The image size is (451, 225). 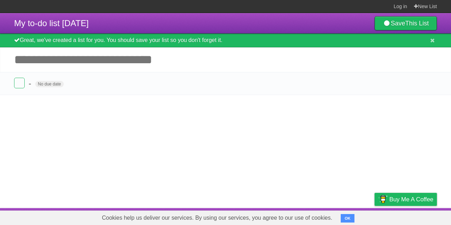 I want to click on a: Developers, so click(x=319, y=216).